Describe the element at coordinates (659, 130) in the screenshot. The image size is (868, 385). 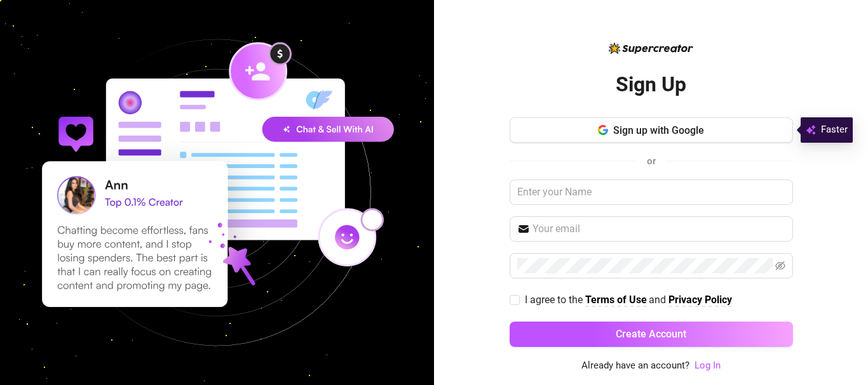
I see `span: Sign up with Google` at that location.